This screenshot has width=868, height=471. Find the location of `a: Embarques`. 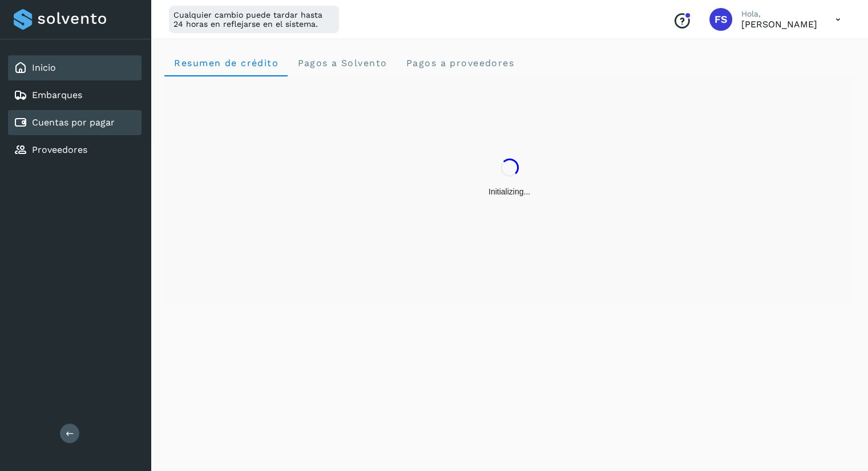

a: Embarques is located at coordinates (57, 95).